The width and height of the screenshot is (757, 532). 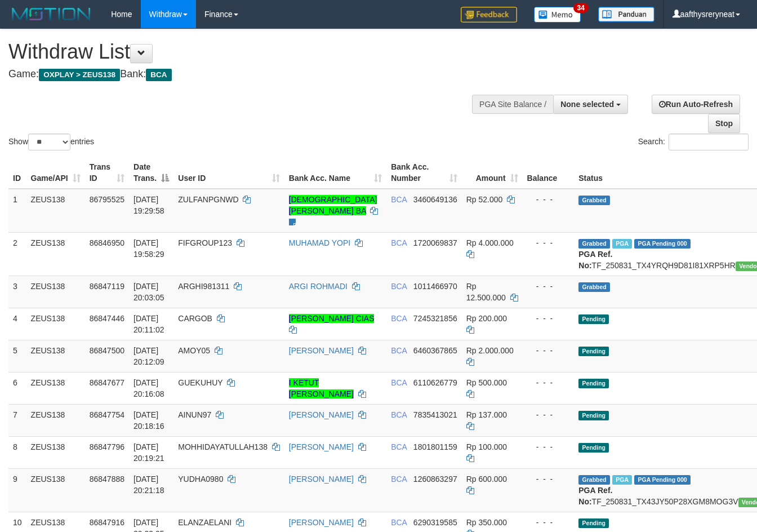 What do you see at coordinates (107, 415) in the screenshot?
I see `span: 86847754` at bounding box center [107, 415].